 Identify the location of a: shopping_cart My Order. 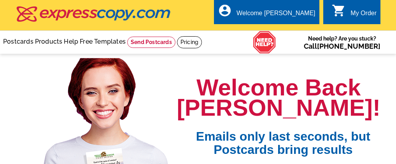
(354, 13).